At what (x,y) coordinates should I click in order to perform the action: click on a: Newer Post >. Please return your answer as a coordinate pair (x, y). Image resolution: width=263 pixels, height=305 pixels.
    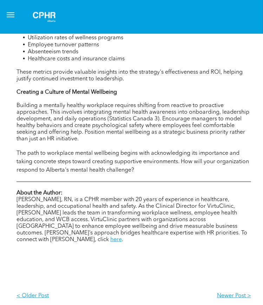
    Looking at the image, I should click on (192, 296).